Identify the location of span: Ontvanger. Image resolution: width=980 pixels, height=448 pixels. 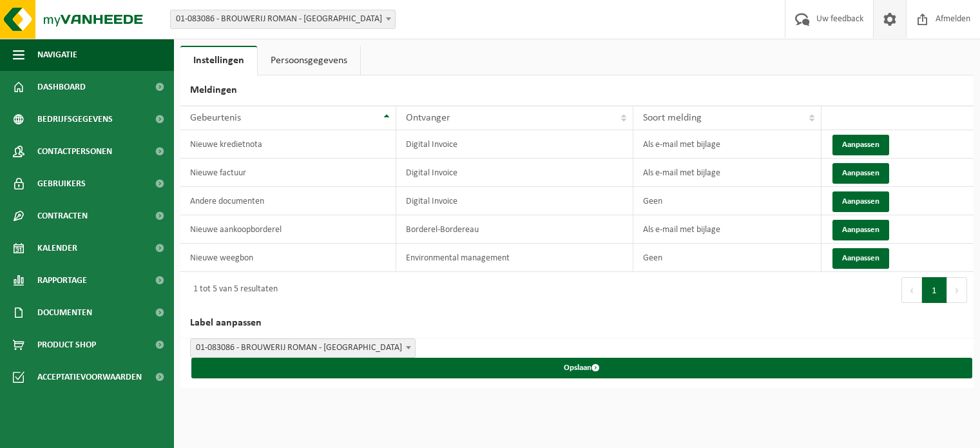
(428, 118).